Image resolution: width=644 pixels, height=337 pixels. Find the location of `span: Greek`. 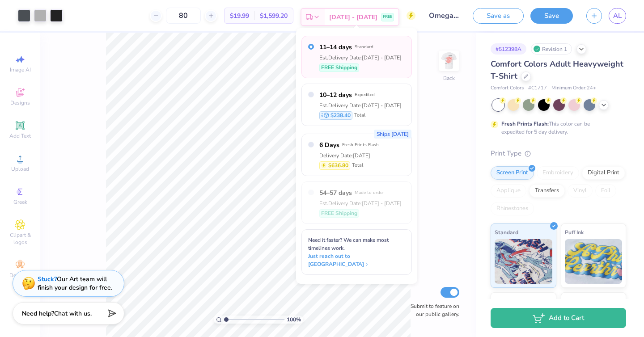

span: Greek is located at coordinates (20, 202).